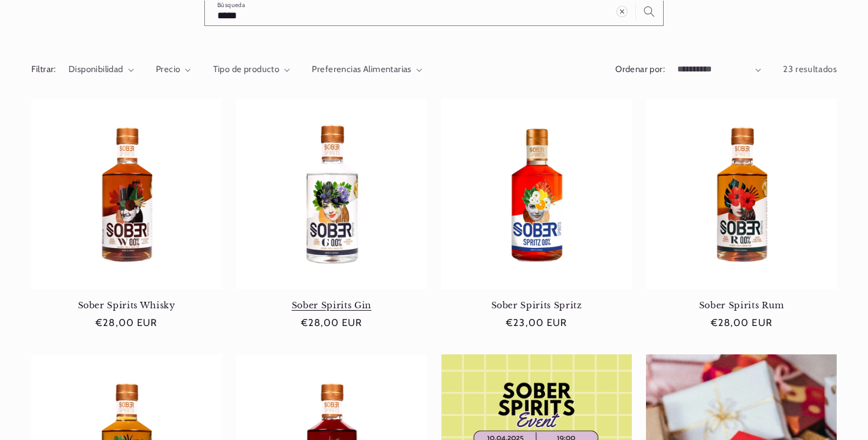 The height and width of the screenshot is (440, 868). Describe the element at coordinates (246, 69) in the screenshot. I see `span: Tipo de producto` at that location.